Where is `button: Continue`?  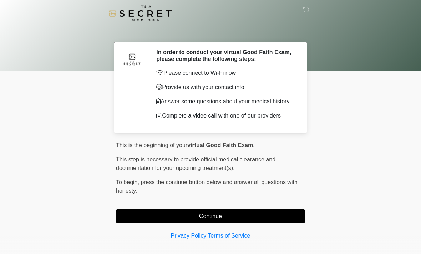
button: Continue is located at coordinates (210, 216).